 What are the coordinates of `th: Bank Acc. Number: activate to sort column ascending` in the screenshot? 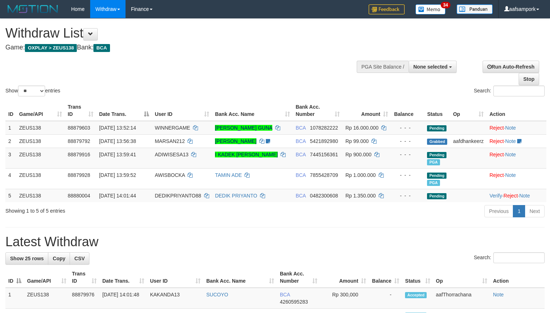 It's located at (299, 277).